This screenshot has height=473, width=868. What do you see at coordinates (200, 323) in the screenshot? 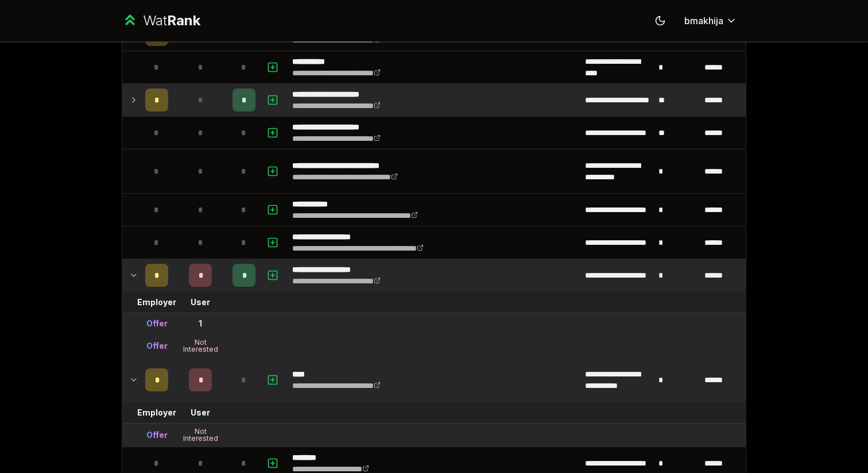
I see `div: 1` at bounding box center [200, 323].